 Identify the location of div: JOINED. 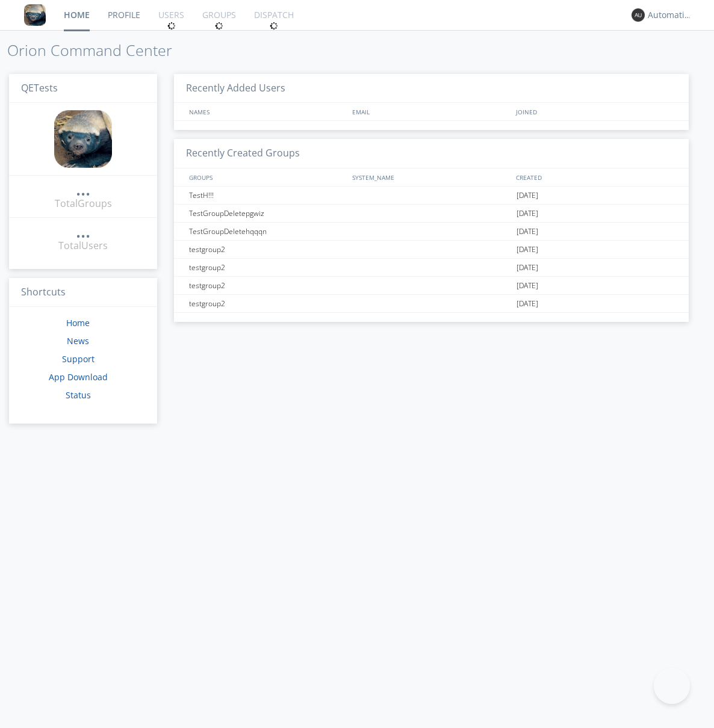
(595, 111).